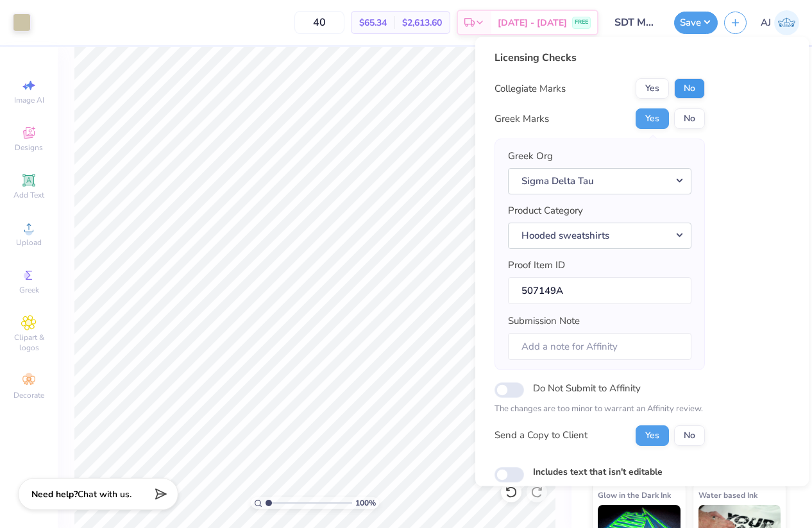 This screenshot has width=812, height=528. I want to click on span: Chat with us., so click(105, 494).